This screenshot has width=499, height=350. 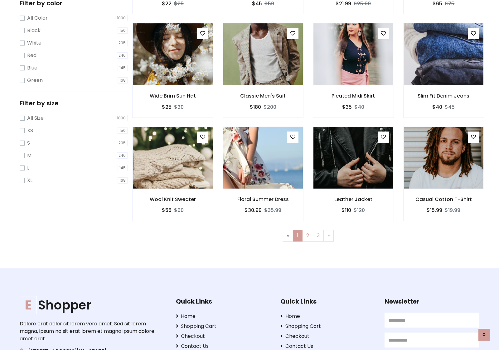 I want to click on label: S, so click(x=28, y=143).